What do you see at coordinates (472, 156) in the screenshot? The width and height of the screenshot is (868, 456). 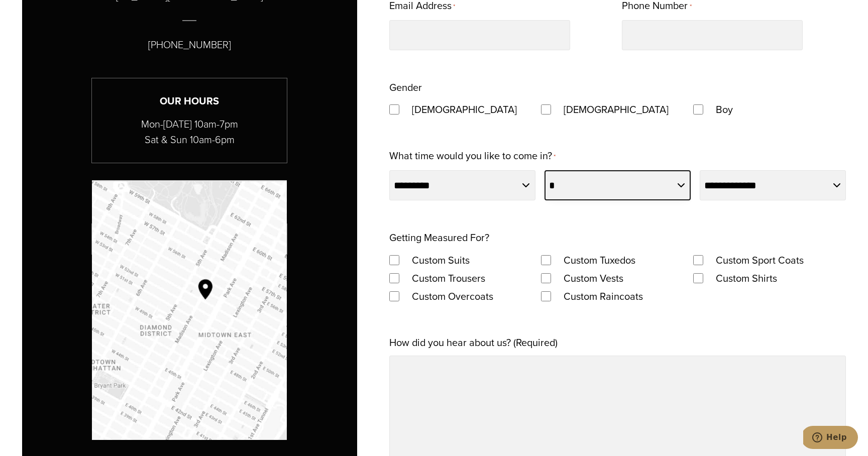 I see `label: What time would you like to come in?` at bounding box center [472, 156].